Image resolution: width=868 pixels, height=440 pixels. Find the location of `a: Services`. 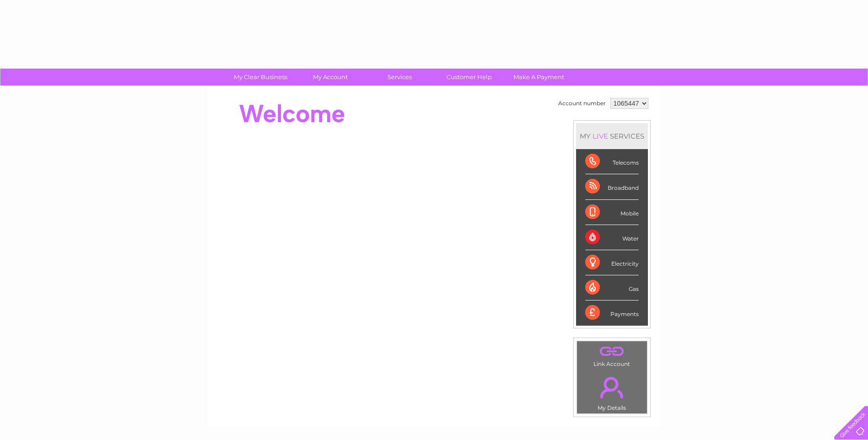

a: Services is located at coordinates (399, 77).